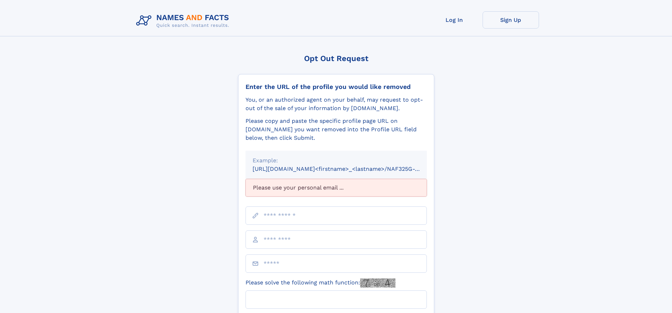 The width and height of the screenshot is (672, 313). What do you see at coordinates (184, 21) in the screenshot?
I see `img: Logo Names and Facts` at bounding box center [184, 21].